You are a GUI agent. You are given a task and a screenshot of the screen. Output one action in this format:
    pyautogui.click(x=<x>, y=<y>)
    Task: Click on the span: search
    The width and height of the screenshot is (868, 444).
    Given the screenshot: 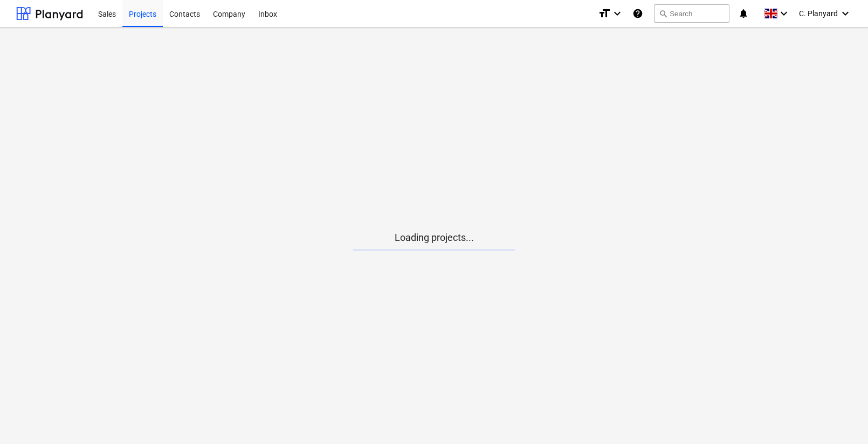 What is the action you would take?
    pyautogui.click(x=663, y=14)
    